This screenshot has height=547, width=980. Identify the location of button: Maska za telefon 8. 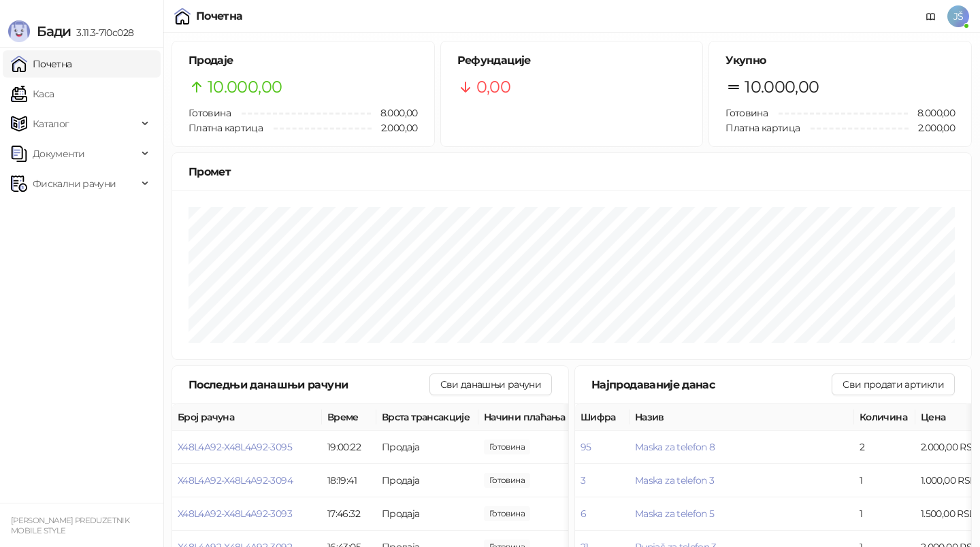
(674, 447).